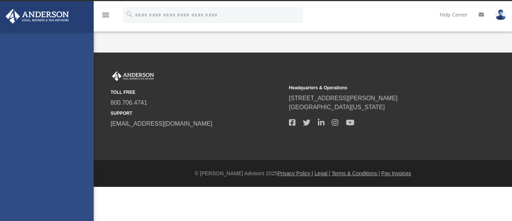 The image size is (512, 221). Describe the element at coordinates (322, 173) in the screenshot. I see `a: Legal |` at that location.